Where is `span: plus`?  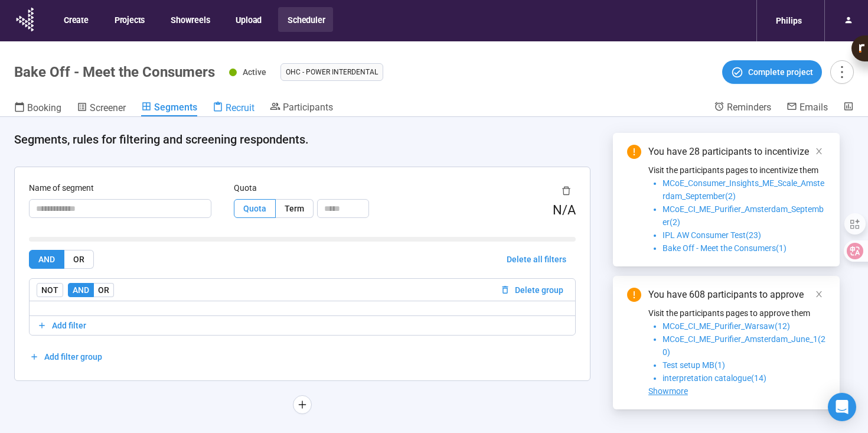 span: plus is located at coordinates (302, 405).